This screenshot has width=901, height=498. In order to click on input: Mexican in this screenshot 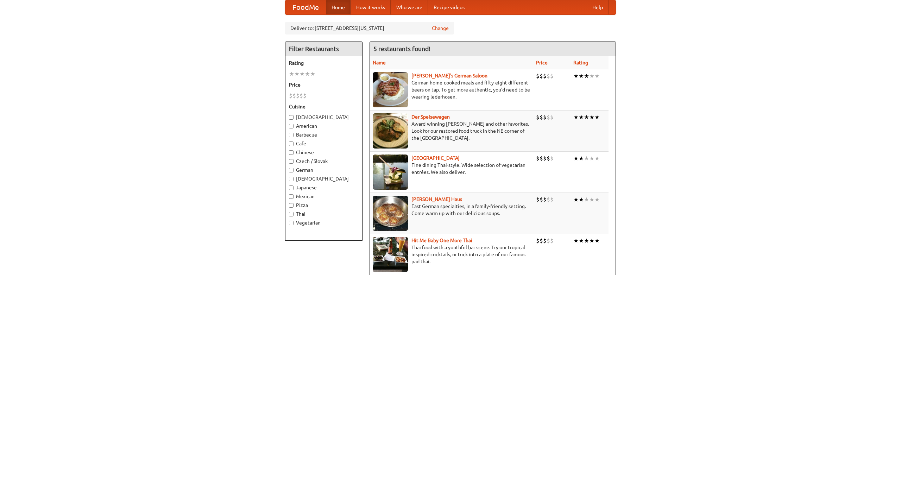, I will do `click(291, 196)`.